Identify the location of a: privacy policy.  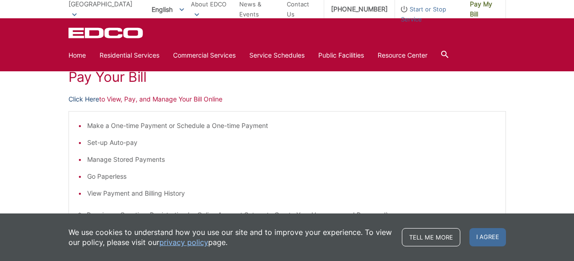
(184, 242).